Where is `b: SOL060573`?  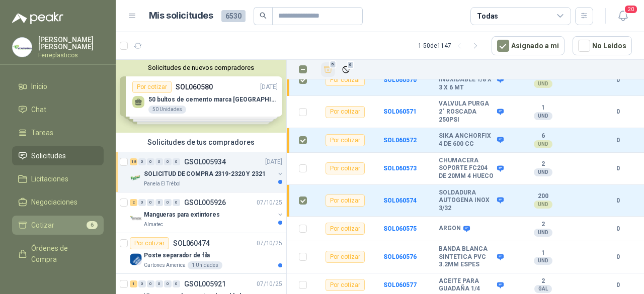 b: SOL060573 is located at coordinates (400, 168).